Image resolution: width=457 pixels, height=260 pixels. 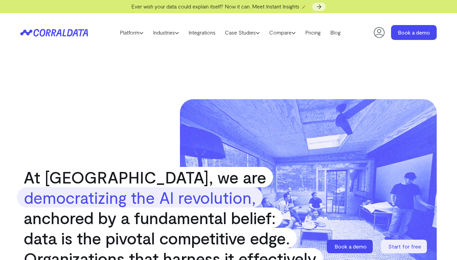 What do you see at coordinates (202, 32) in the screenshot?
I see `a: Integrations` at bounding box center [202, 32].